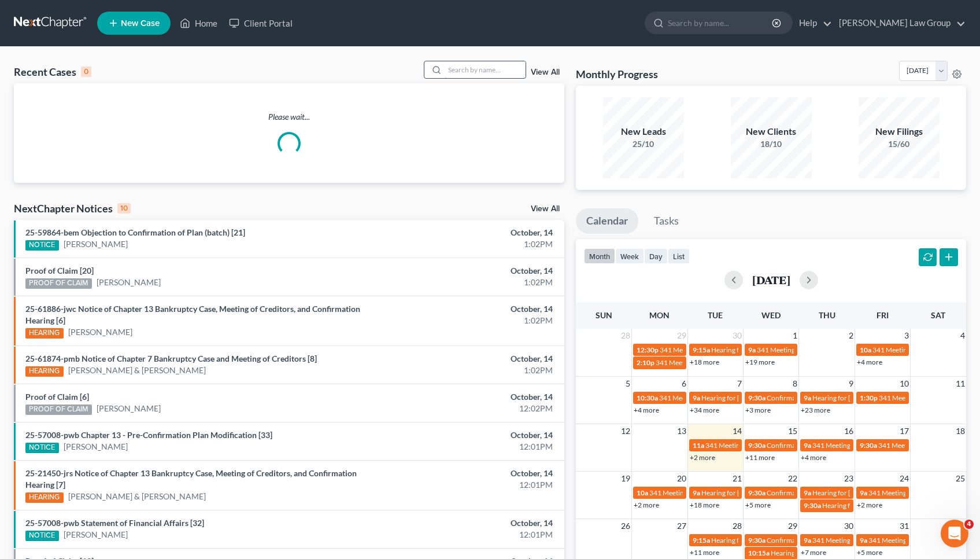 The width and height of the screenshot is (980, 559). I want to click on a: Tasks, so click(666, 221).